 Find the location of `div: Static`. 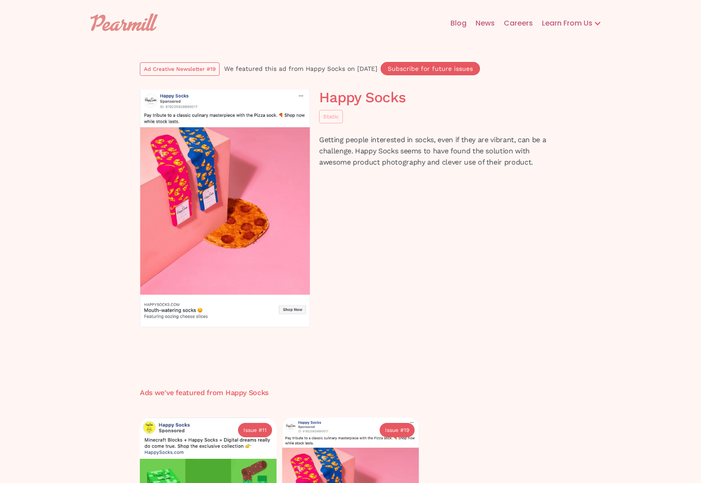

div: Static is located at coordinates (331, 117).